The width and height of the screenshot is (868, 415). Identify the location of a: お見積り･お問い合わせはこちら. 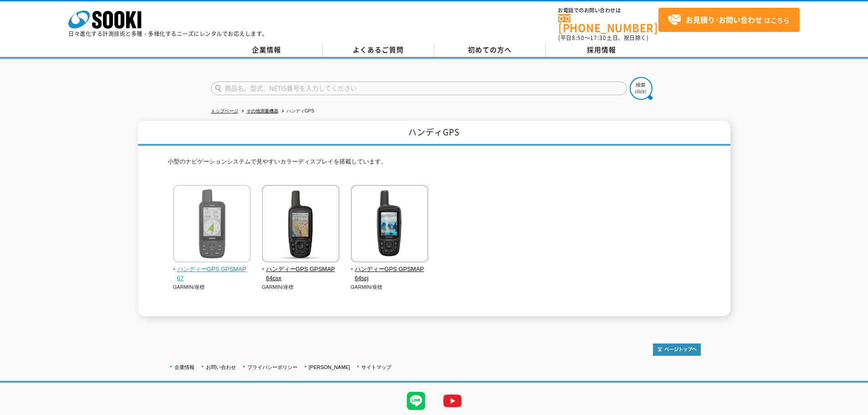
(729, 19).